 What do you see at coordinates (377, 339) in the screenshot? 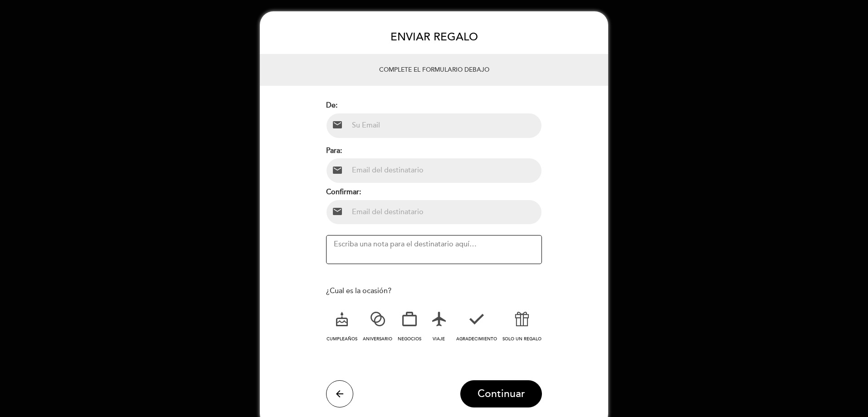
I see `span: ANIVERSARIO` at bounding box center [377, 339].